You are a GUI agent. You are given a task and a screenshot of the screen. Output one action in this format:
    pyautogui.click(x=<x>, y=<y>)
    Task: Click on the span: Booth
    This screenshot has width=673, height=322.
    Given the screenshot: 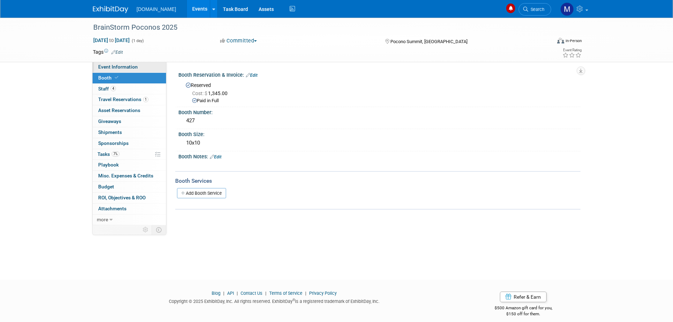 What is the action you would take?
    pyautogui.click(x=109, y=78)
    